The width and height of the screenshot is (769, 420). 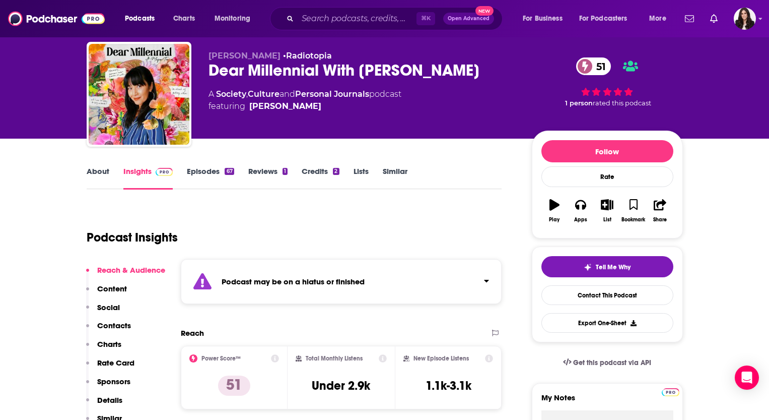 I want to click on section: Click to expand status details, so click(x=341, y=281).